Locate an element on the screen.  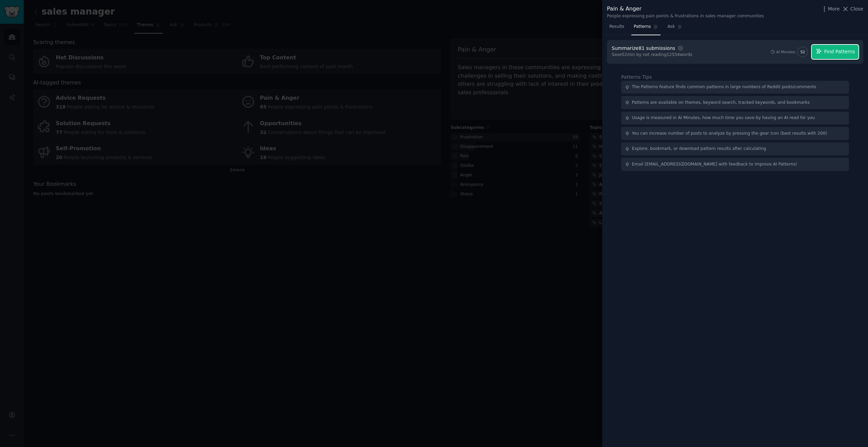
span: 52 is located at coordinates (803, 52).